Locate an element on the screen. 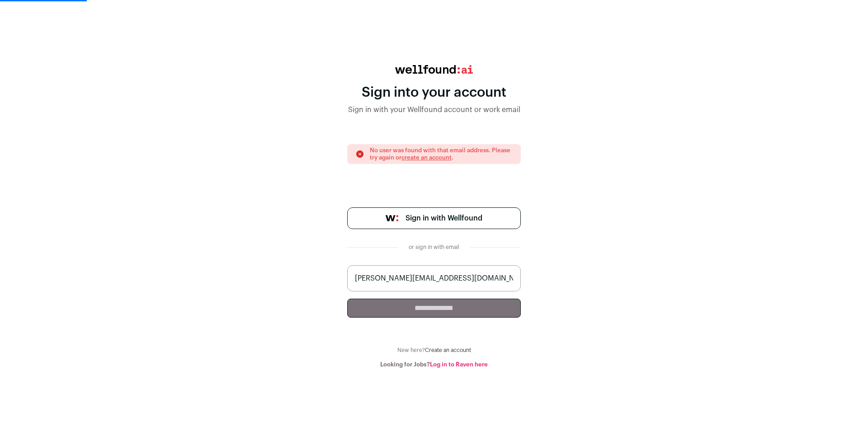 Image resolution: width=868 pixels, height=422 pixels. span: Sign in with Wellfound is located at coordinates (444, 219).